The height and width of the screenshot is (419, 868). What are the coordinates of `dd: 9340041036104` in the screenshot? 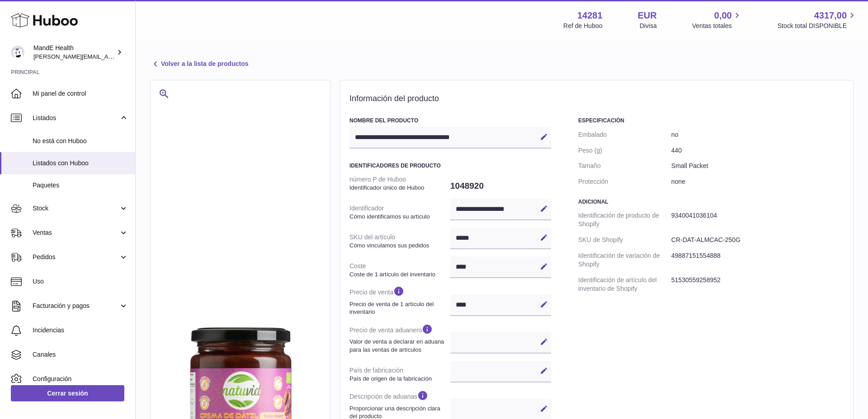 It's located at (758, 220).